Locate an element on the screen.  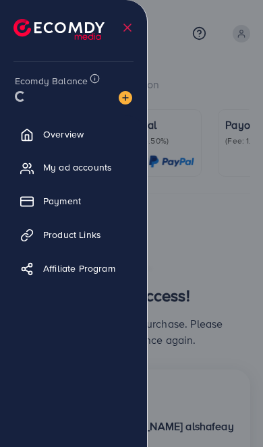
span: Overview is located at coordinates (63, 134).